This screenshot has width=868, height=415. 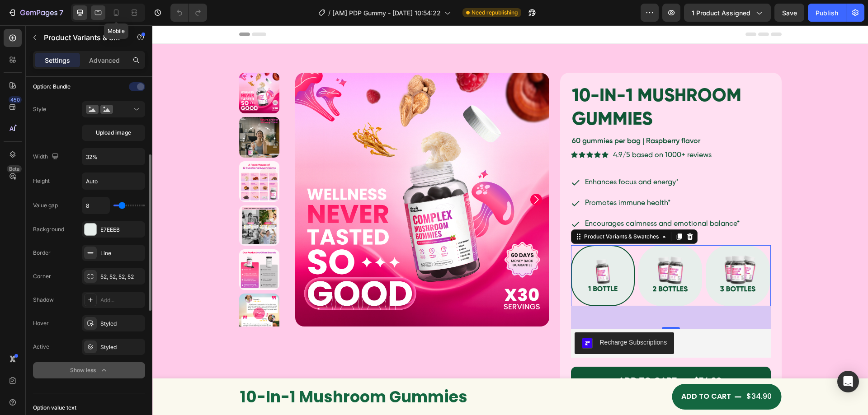 I want to click on div: Corner, so click(x=42, y=277).